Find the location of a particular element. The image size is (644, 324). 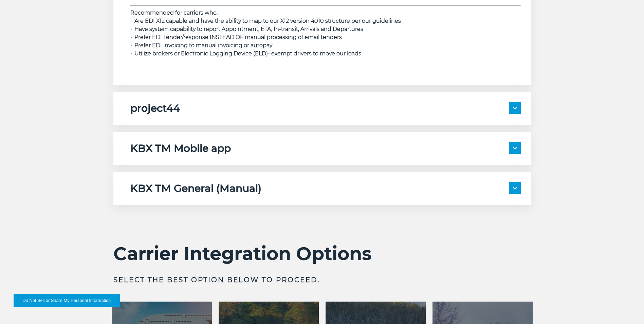

span: • Have system capability to report Appointment, ETA, In-transit, Arrivals and Departures is located at coordinates (247, 29).